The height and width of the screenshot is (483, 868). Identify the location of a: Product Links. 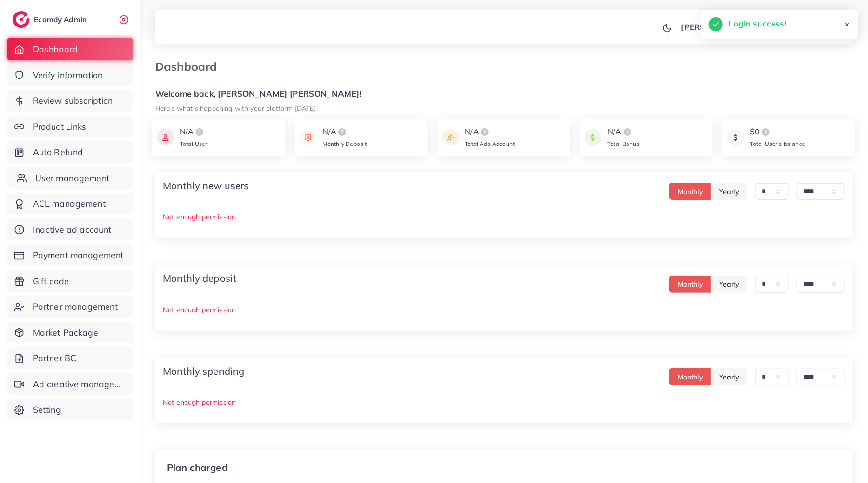
(70, 127).